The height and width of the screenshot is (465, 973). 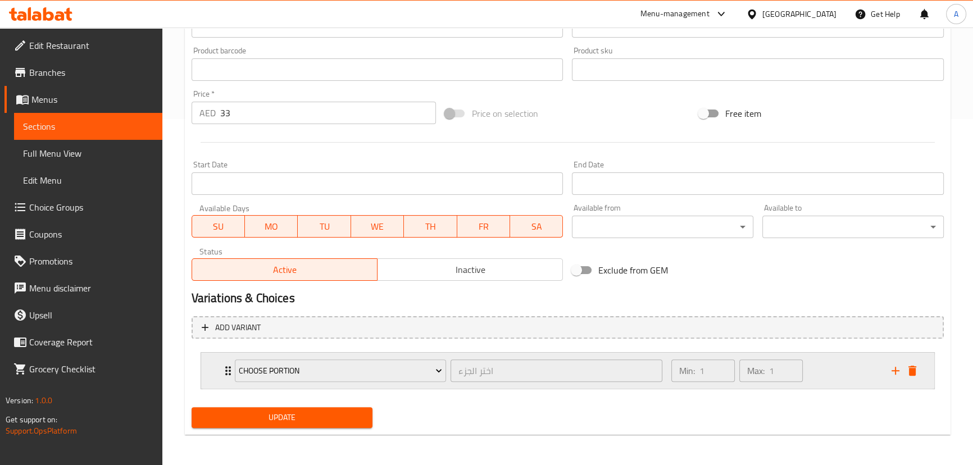 I want to click on span: Full Menu View, so click(x=88, y=153).